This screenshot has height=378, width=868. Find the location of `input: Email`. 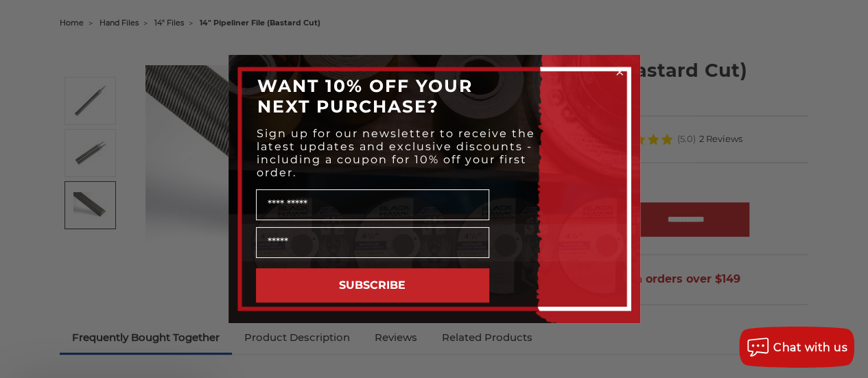

input: Email is located at coordinates (372, 242).